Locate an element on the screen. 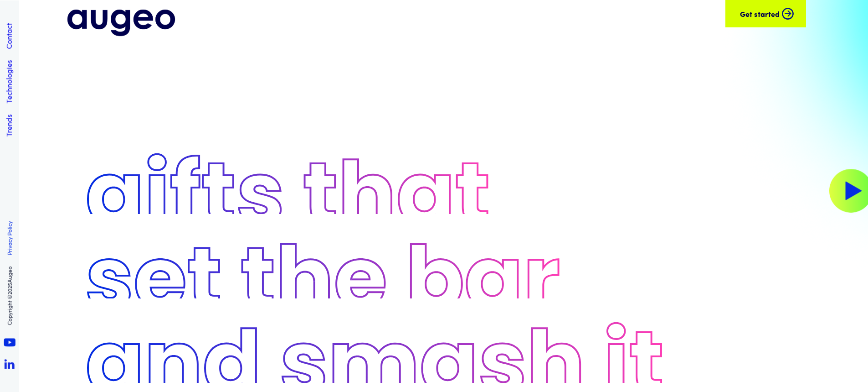 This screenshot has height=392, width=868. a: Technologies is located at coordinates (9, 81).